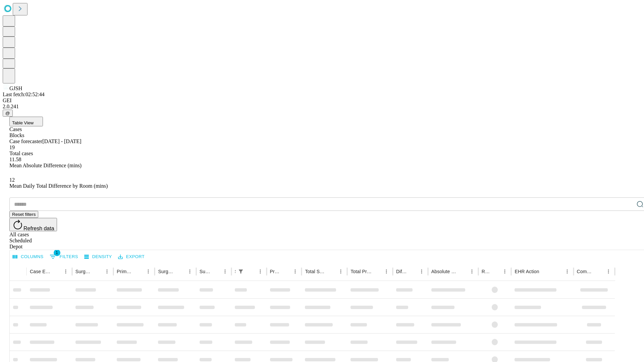  Describe the element at coordinates (98, 257) in the screenshot. I see `button: Density` at that location.